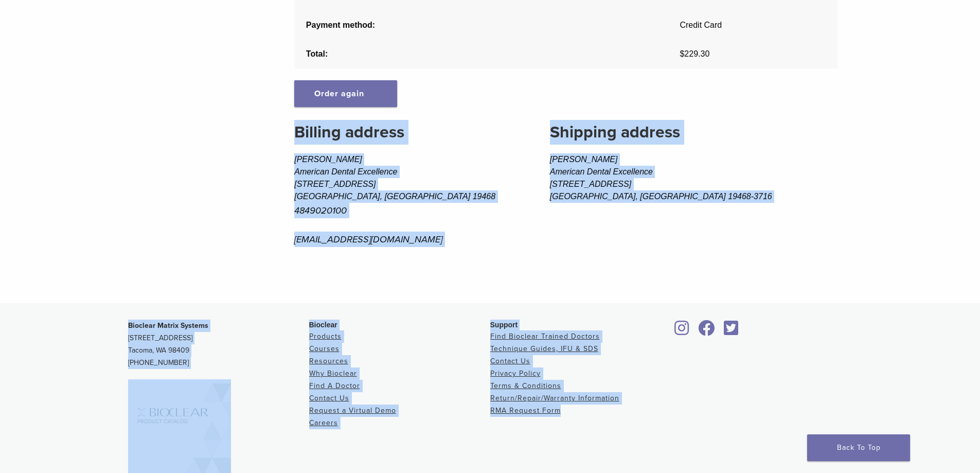  I want to click on a: Privacy Policy, so click(515, 373).